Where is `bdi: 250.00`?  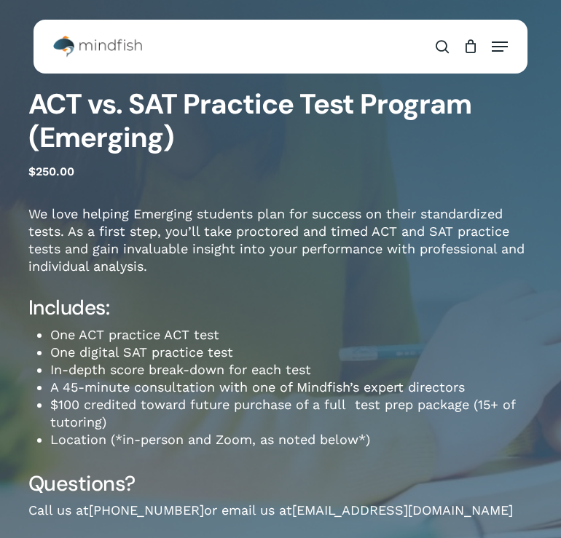 bdi: 250.00 is located at coordinates (51, 171).